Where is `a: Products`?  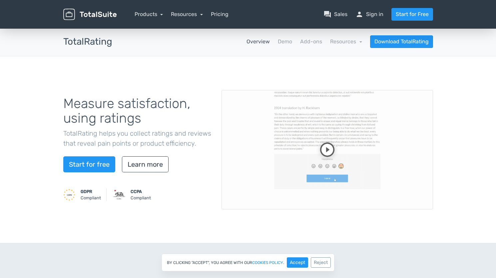 a: Products is located at coordinates (149, 14).